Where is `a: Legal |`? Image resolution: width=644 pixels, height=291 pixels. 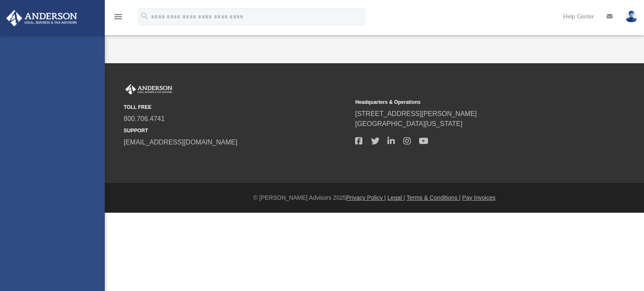 a: Legal | is located at coordinates (396, 197).